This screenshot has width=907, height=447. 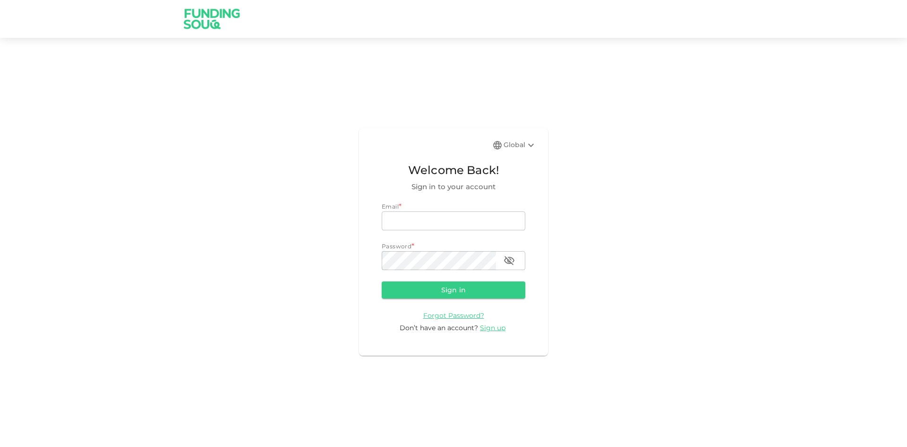 I want to click on span: Forgot Password?, so click(x=454, y=315).